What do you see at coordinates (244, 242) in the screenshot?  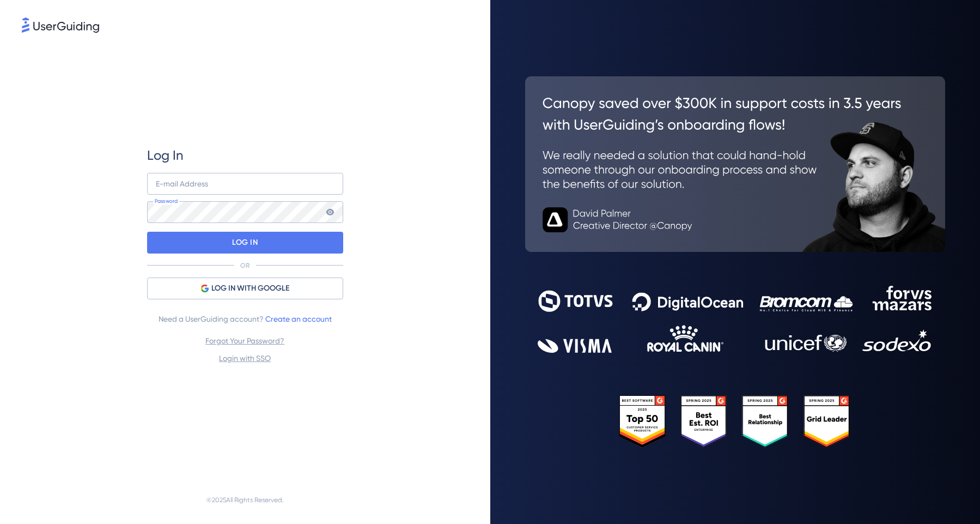 I see `p: LOG IN` at bounding box center [244, 242].